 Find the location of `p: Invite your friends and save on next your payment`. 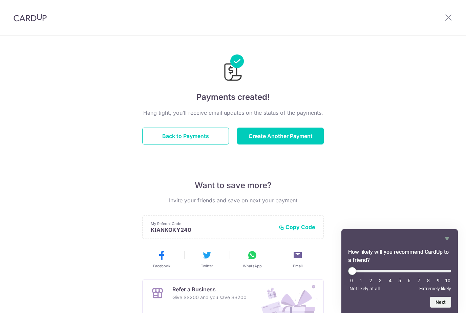

p: Invite your friends and save on next your payment is located at coordinates (233, 201).